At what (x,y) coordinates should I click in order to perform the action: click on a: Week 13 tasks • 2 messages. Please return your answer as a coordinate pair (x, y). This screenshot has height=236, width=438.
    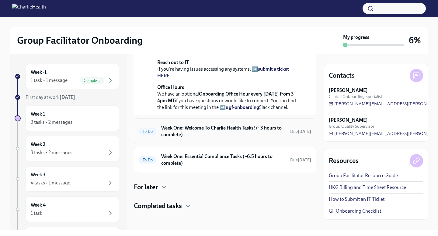
    Looking at the image, I should click on (67, 119).